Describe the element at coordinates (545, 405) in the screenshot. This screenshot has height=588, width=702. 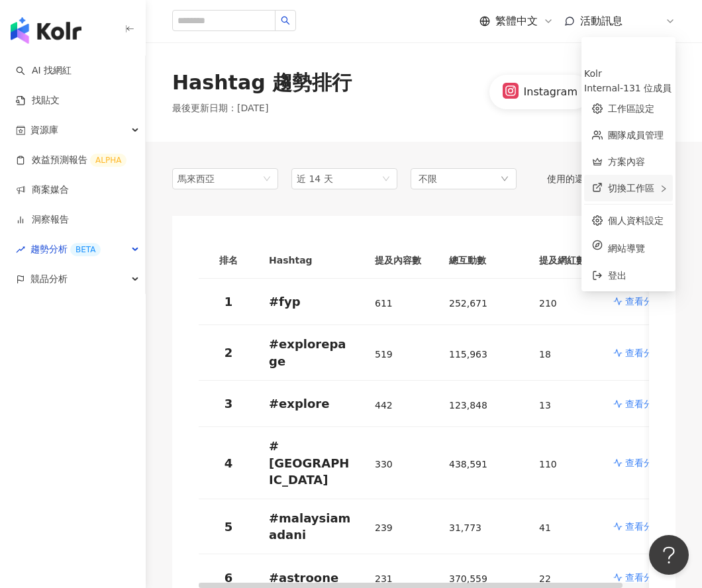
I see `span: 13` at that location.